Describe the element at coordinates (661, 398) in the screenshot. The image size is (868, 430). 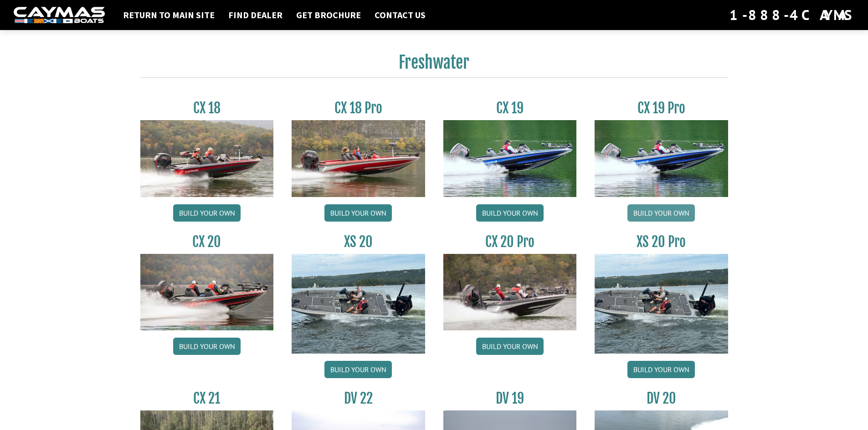
I see `h3: DV 20` at that location.